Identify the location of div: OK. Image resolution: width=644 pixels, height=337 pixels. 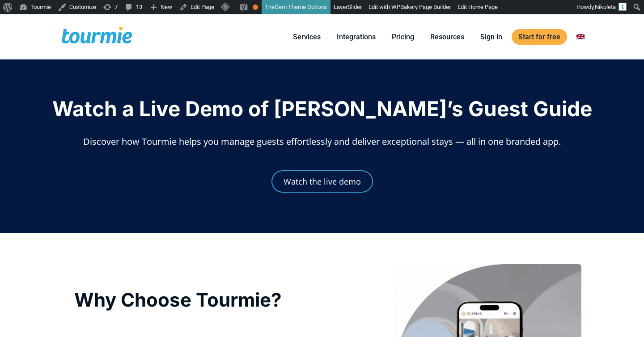
(255, 7).